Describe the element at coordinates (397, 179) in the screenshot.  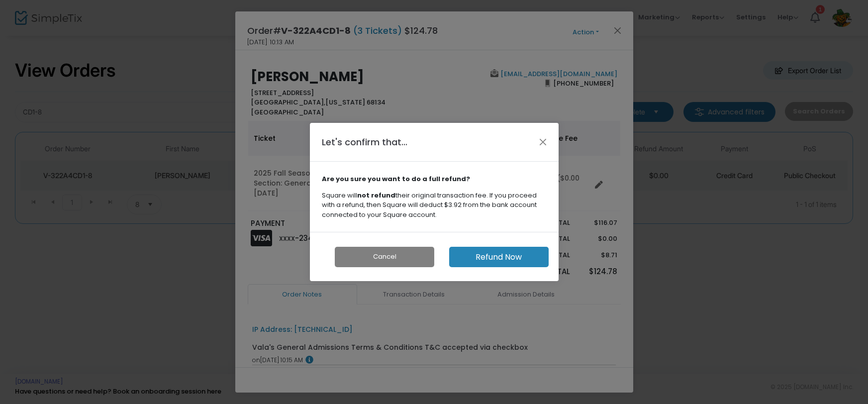
I see `strong: Are you sure you want to do a full refund?` at that location.